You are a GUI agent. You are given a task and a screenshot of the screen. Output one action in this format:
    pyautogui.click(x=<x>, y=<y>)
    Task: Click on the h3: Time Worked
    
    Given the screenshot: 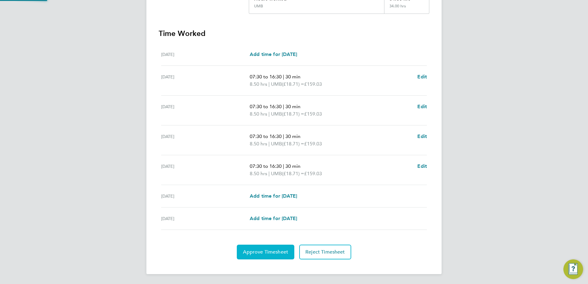 What is the action you would take?
    pyautogui.click(x=294, y=34)
    